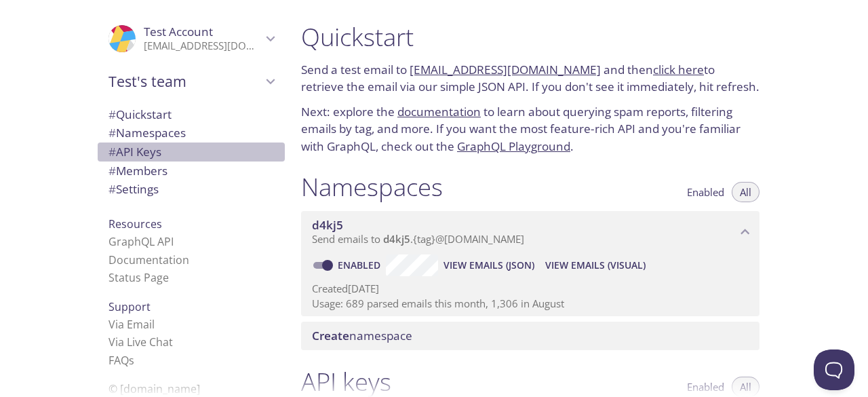  I want to click on button: Enabled, so click(705, 192).